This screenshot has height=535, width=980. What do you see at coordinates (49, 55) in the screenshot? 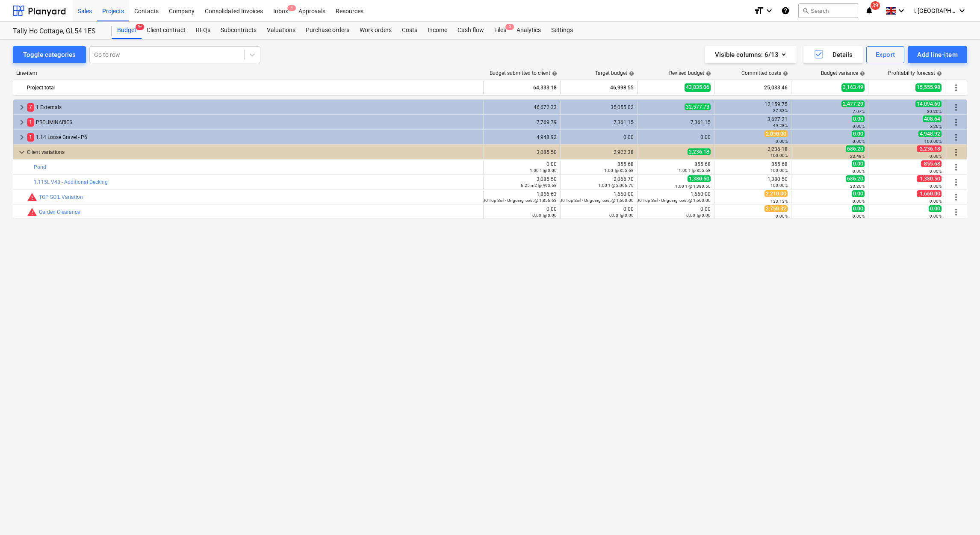
I see `button: Toggle categories` at bounding box center [49, 55].